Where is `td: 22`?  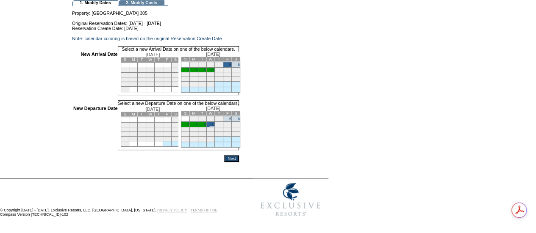 td: 22 is located at coordinates (175, 80).